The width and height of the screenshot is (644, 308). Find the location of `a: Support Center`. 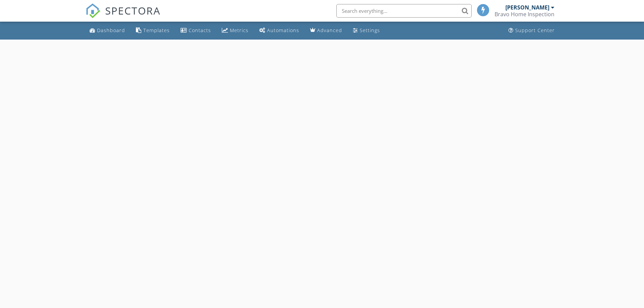

a: Support Center is located at coordinates (532, 30).